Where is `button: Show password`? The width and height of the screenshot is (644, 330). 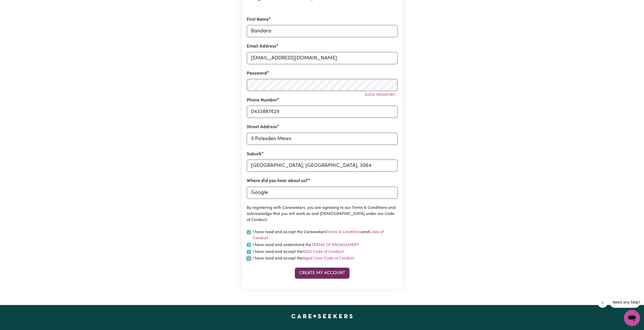 button: Show password is located at coordinates (380, 95).